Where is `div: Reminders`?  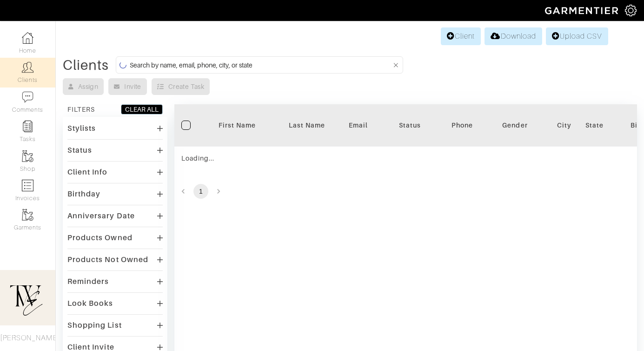 div: Reminders is located at coordinates (88, 282).